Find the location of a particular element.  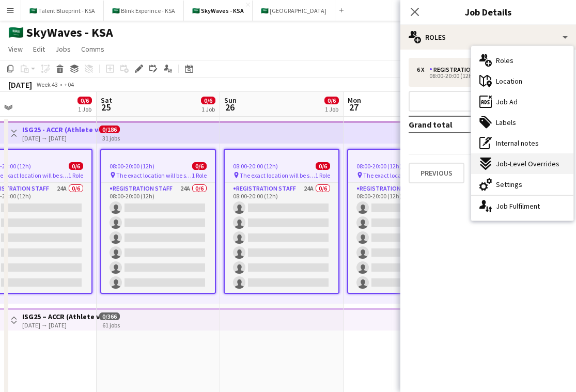

button: 🇸🇦 Talent Blueprint - KSA is located at coordinates (63, 11).